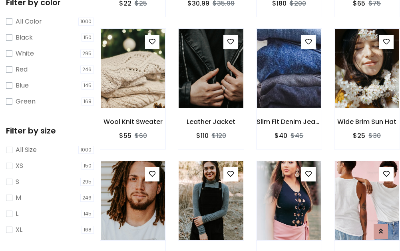  I want to click on label: XL, so click(19, 230).